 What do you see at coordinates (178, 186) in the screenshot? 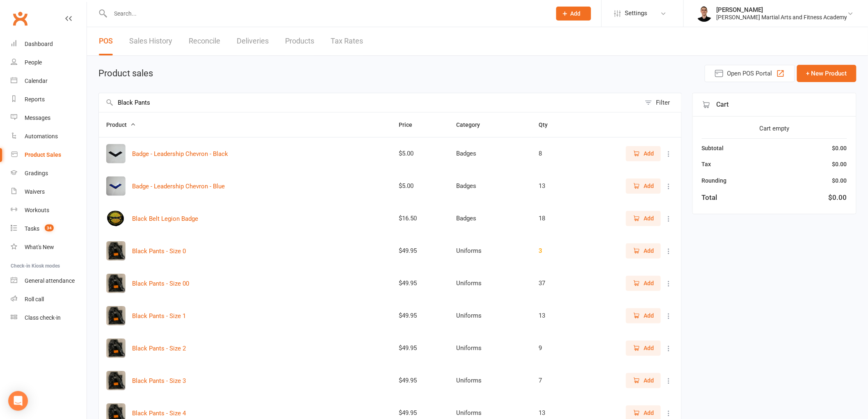
I see `button: Badge - Leadership Chevron - Blue` at bounding box center [178, 186].